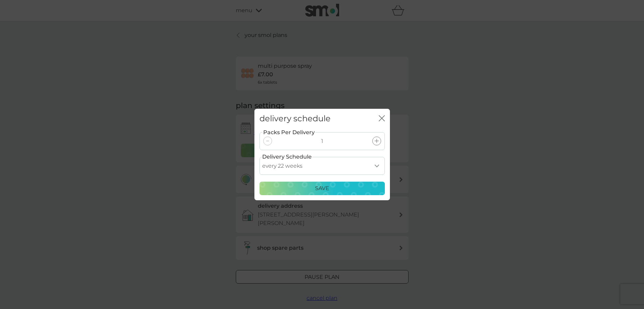  What do you see at coordinates (287, 157) in the screenshot?
I see `label: Delivery Schedule` at bounding box center [287, 157].